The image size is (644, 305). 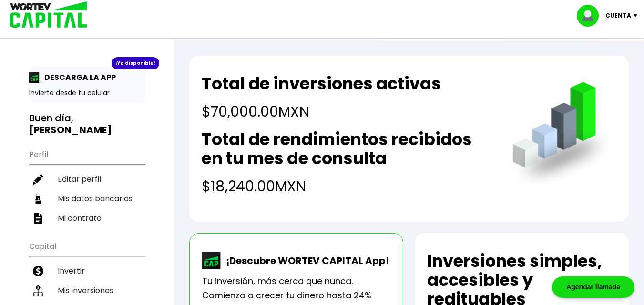 I want to click on img: profile-image, so click(x=591, y=16).